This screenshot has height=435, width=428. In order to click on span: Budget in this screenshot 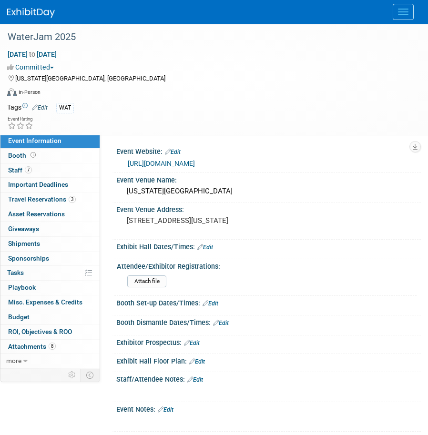, I will do `click(19, 317)`.